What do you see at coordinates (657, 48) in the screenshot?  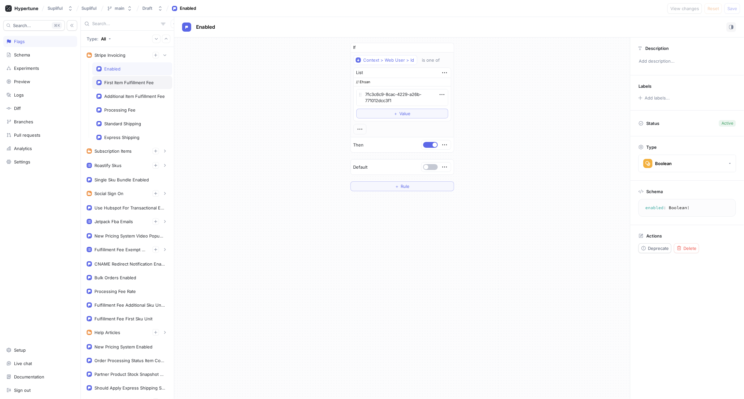 I see `p: Description` at bounding box center [657, 48].